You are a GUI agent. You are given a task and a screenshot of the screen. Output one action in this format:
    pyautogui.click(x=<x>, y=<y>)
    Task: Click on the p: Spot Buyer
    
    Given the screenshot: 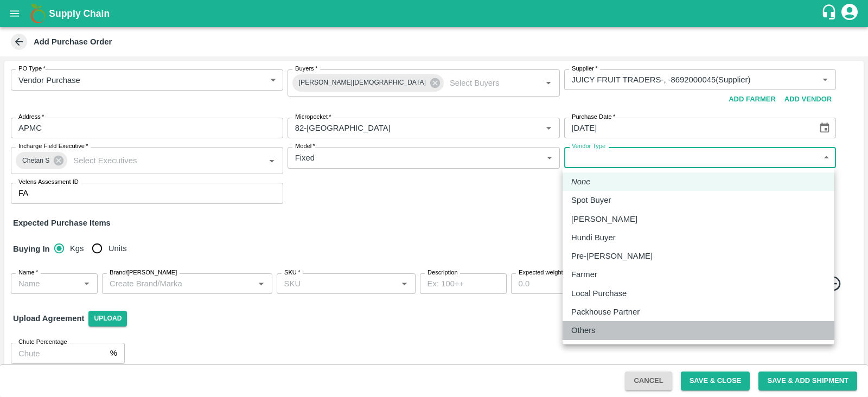 What is the action you would take?
    pyautogui.click(x=591, y=200)
    